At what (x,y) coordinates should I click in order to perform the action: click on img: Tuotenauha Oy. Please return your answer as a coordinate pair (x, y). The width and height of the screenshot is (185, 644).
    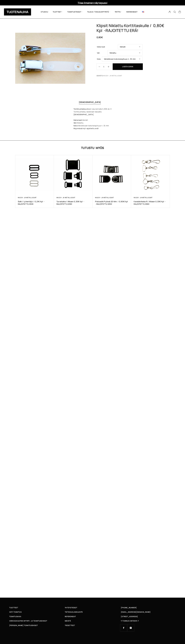
    Looking at the image, I should click on (17, 12).